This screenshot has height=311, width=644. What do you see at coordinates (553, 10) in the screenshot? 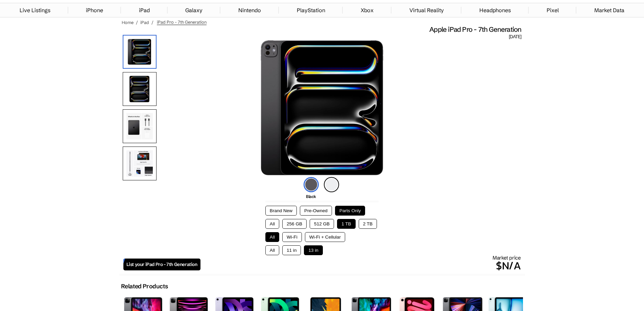
I see `a: Pixel` at bounding box center [553, 10].